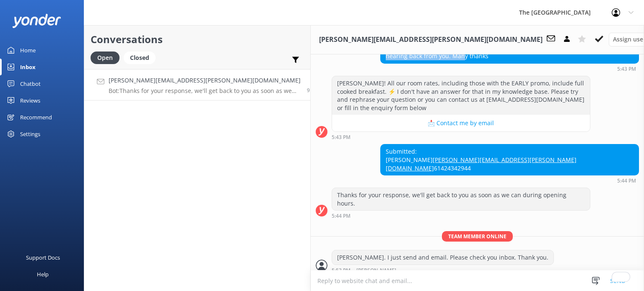  I want to click on span: Team member online, so click(477, 236).